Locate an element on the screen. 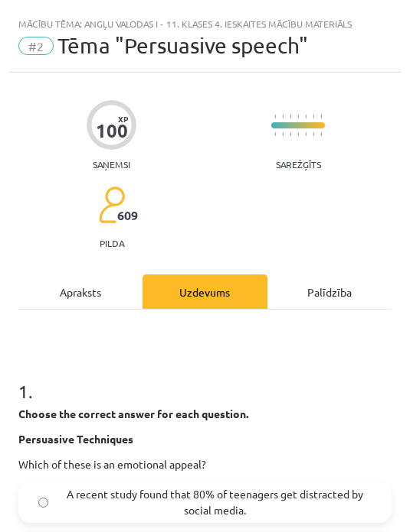 The image size is (410, 532). span: Tēma "Persuasive speech" is located at coordinates (183, 45).